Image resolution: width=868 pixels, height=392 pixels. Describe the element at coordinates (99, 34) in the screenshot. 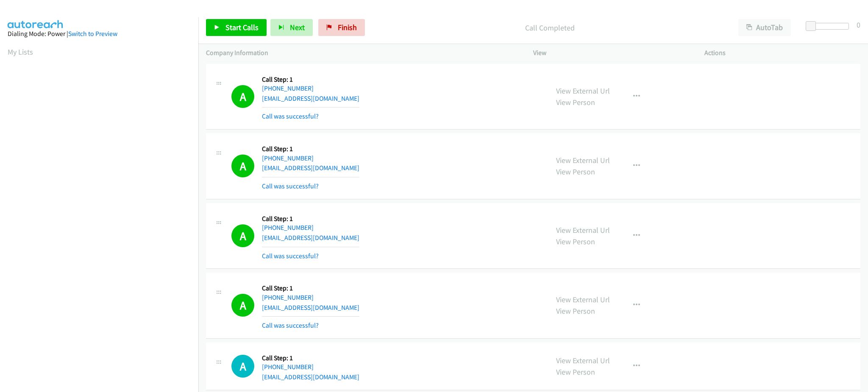

I see `div: Dialing Mode: Power |` at that location.